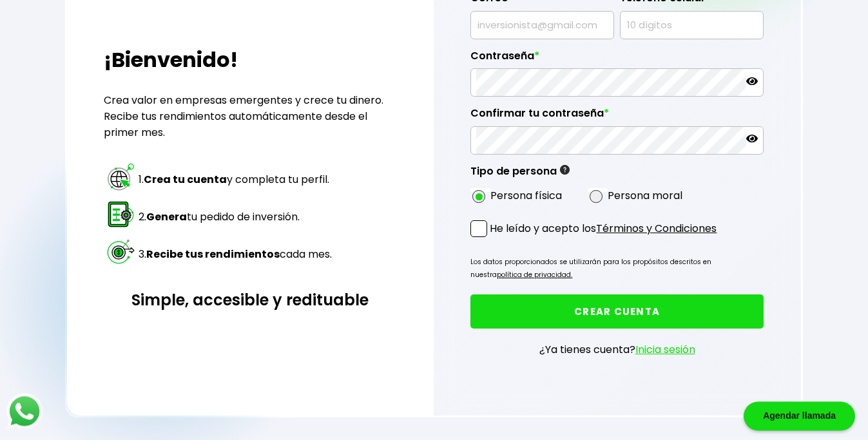 The height and width of the screenshot is (440, 868). What do you see at coordinates (120, 251) in the screenshot?
I see `img: paso 3` at bounding box center [120, 251].